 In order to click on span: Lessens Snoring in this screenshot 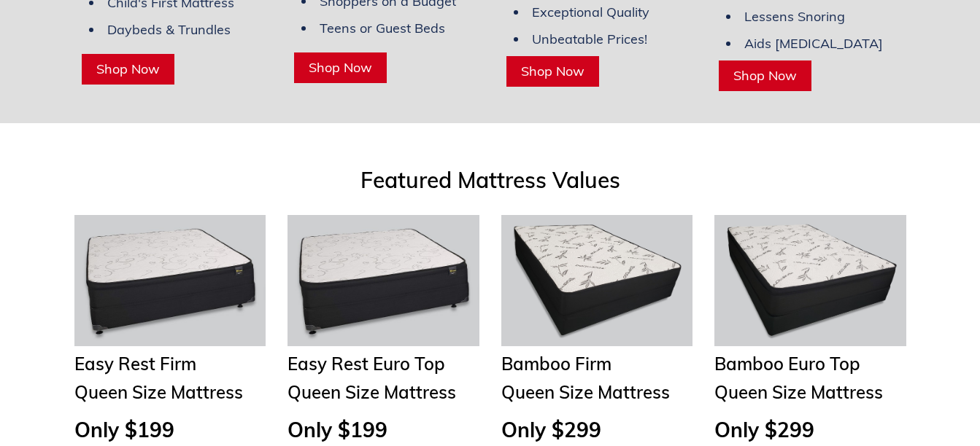, I will do `click(794, 16)`.